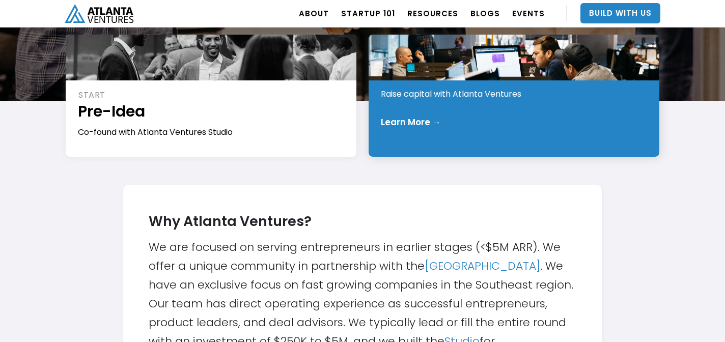  Describe the element at coordinates (230, 221) in the screenshot. I see `strong: Why Atlanta Ventures?` at that location.